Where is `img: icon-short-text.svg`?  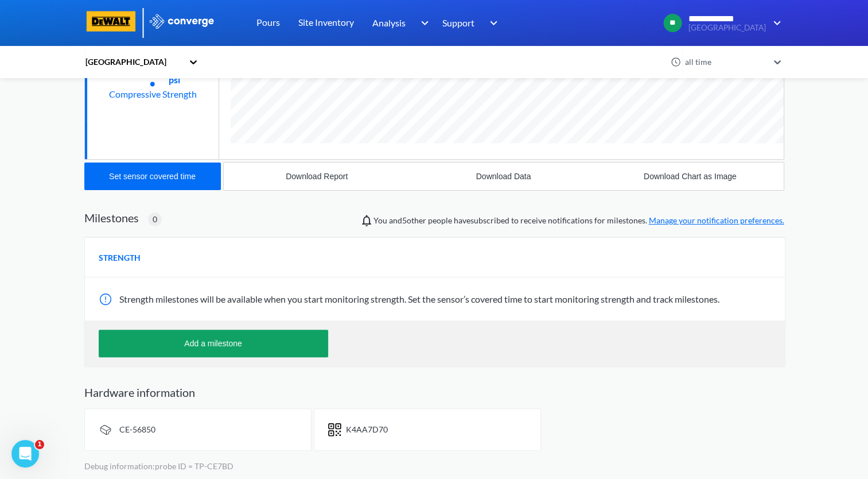 img: icon-short-text.svg is located at coordinates (335, 429).